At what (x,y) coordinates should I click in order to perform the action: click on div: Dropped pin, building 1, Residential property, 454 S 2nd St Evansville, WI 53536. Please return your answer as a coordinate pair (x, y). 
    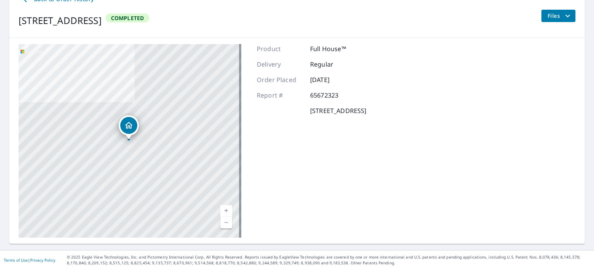
    Looking at the image, I should click on (129, 127).